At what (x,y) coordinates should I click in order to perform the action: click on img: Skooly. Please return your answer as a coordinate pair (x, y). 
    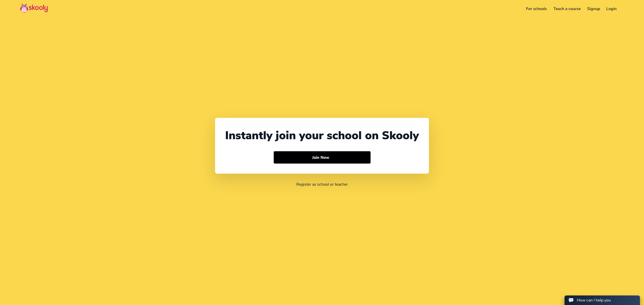
    Looking at the image, I should click on (34, 8).